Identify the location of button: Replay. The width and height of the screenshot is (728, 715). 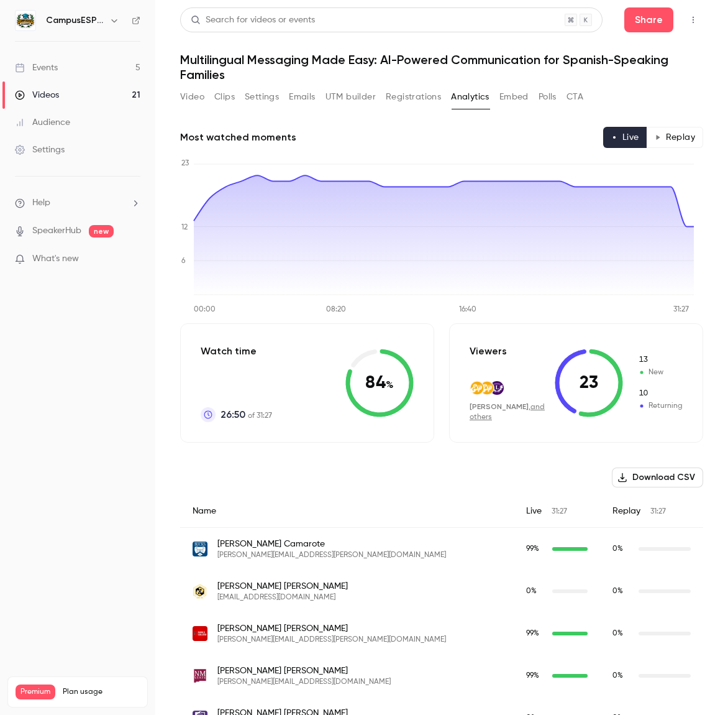
(675, 138).